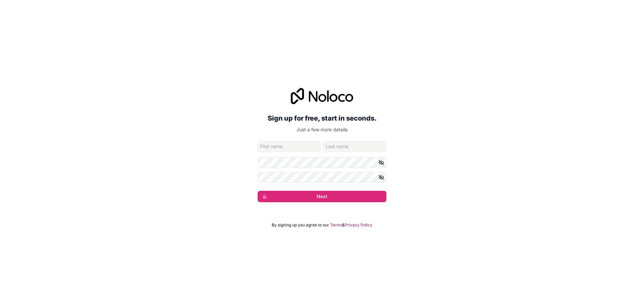 The image size is (644, 306). I want to click on a: Privacy Policy, so click(359, 225).